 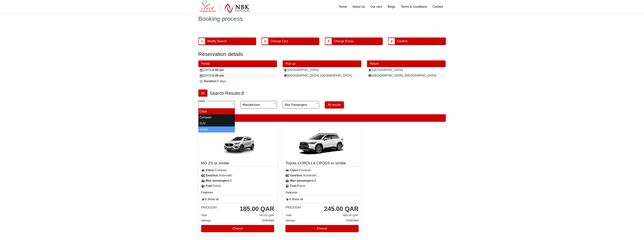 I want to click on span: 1, so click(x=202, y=41).